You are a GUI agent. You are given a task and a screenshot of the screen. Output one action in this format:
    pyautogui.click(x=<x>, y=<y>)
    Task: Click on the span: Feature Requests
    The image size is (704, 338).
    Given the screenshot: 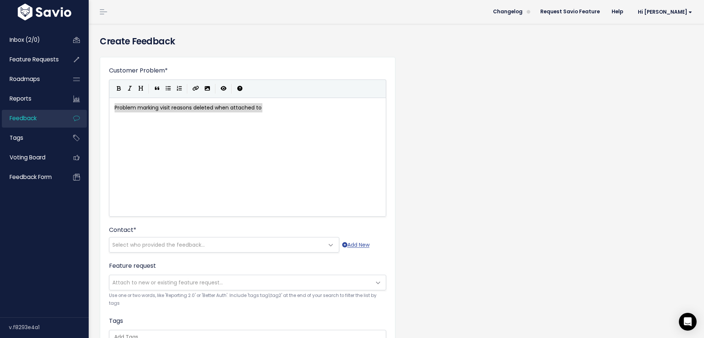 What is the action you would take?
    pyautogui.click(x=34, y=59)
    